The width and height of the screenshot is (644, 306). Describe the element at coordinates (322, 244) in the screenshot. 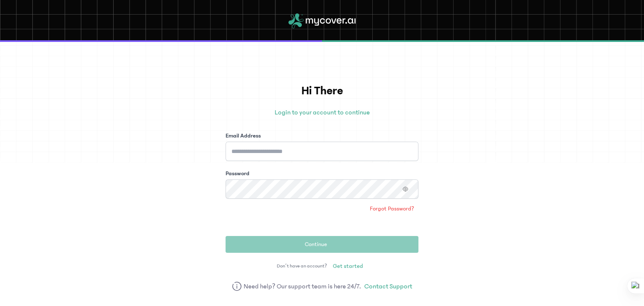

I see `button: Continue` at that location.